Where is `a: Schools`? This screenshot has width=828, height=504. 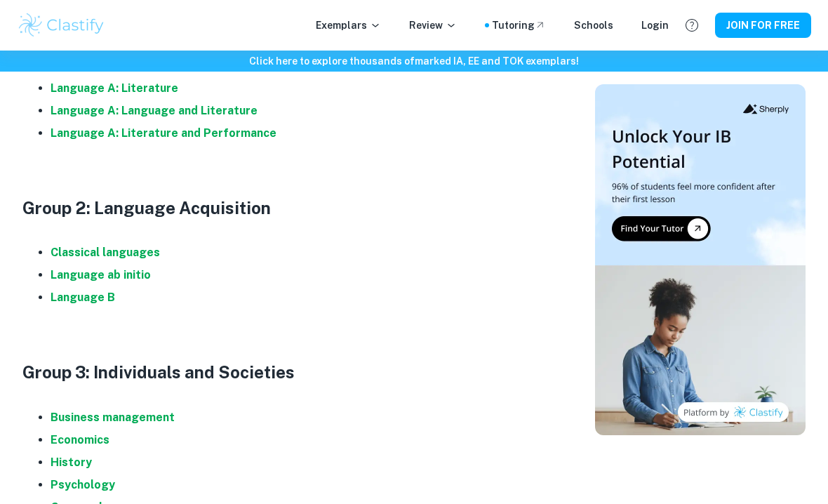 a: Schools is located at coordinates (593, 26).